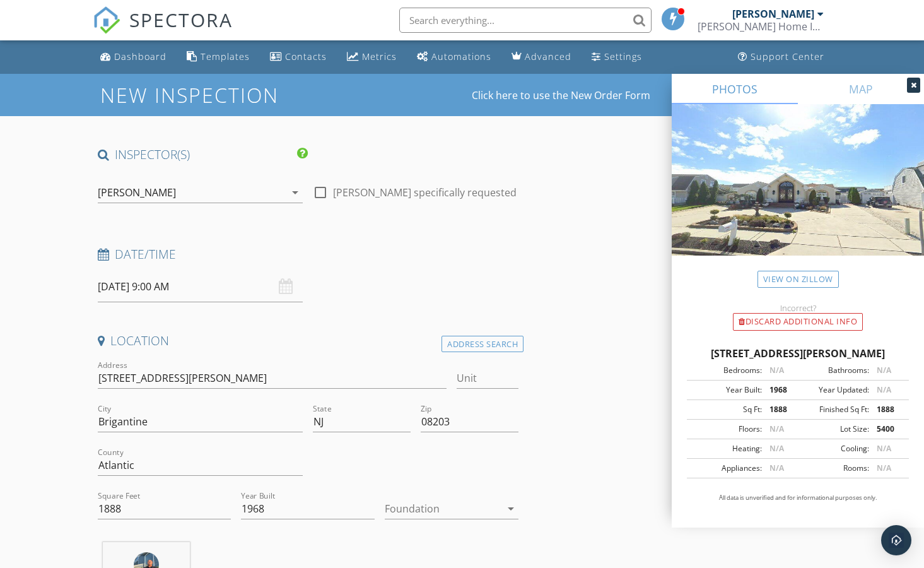 The width and height of the screenshot is (924, 568). I want to click on a: Click here to use the New Order Form, so click(560, 95).